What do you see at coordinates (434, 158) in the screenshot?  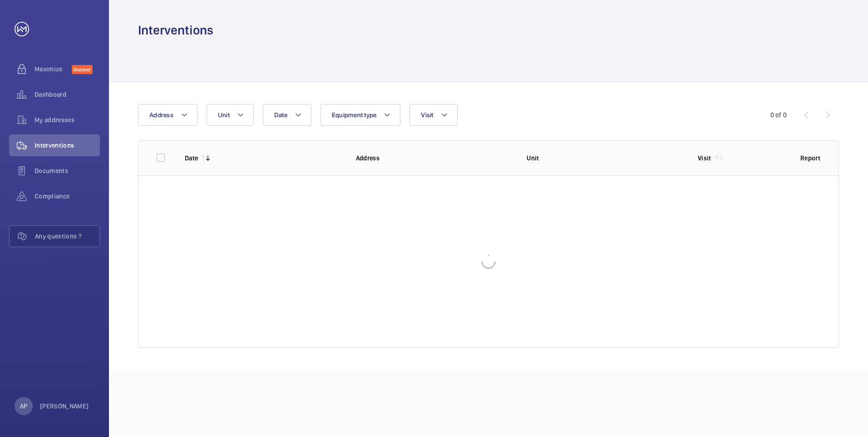 I see `p: Address` at bounding box center [434, 158].